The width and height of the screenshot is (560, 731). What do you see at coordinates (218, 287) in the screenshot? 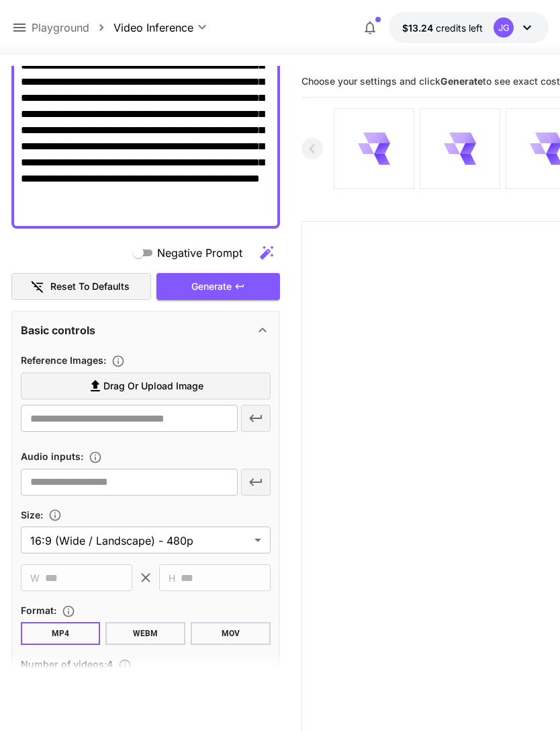
I see `button: Generate` at bounding box center [218, 287].